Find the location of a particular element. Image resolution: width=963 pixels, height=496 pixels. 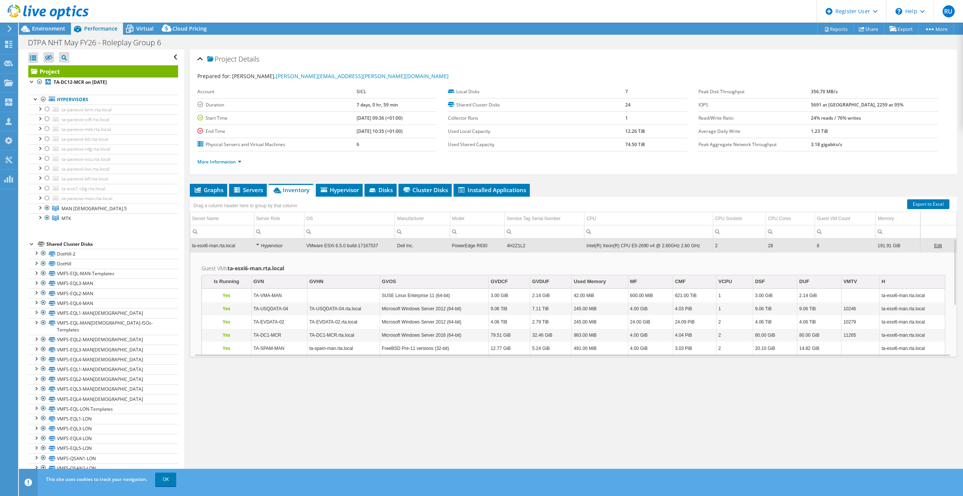

td: Column VMTV, Value 11265 is located at coordinates (860, 335).